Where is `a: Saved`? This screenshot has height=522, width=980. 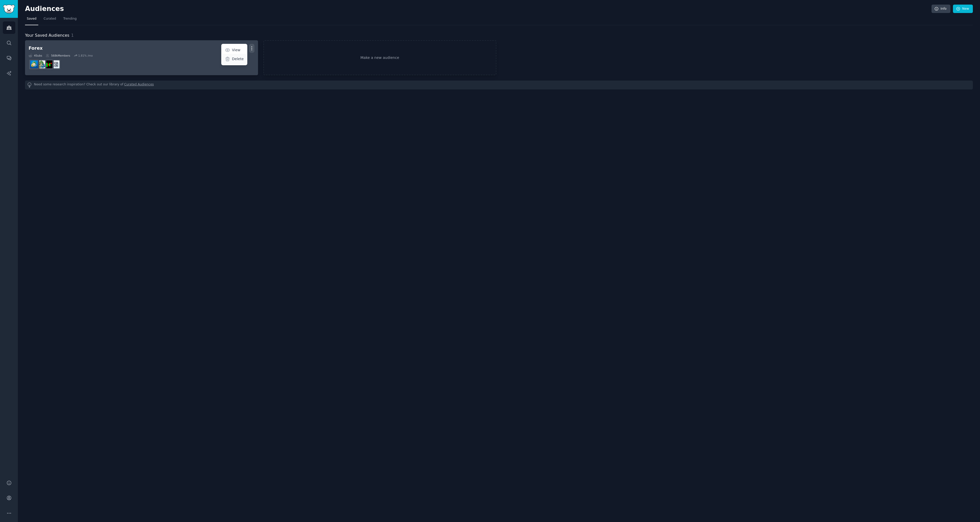
a: Saved is located at coordinates (32, 20).